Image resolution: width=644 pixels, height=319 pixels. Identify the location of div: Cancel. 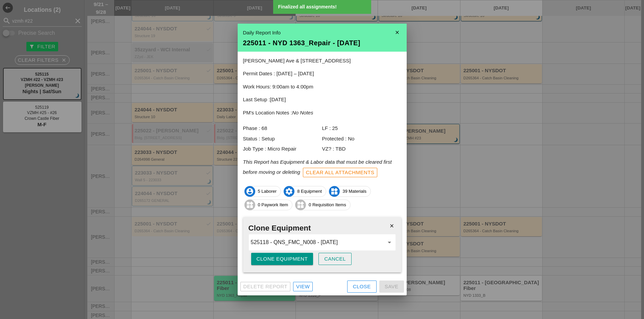
(335, 259).